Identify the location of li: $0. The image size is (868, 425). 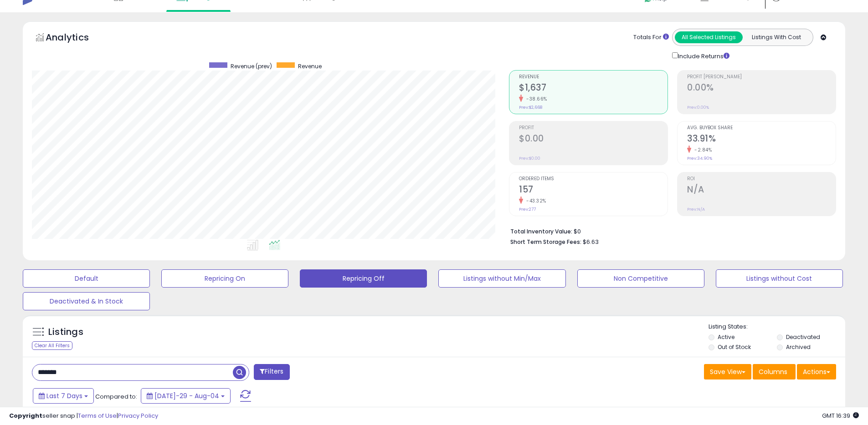
(670, 231).